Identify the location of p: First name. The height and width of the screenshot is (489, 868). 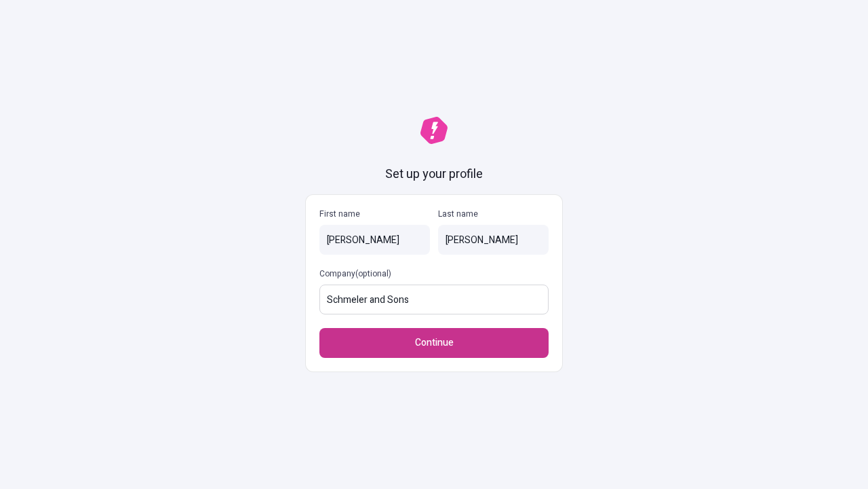
(374, 214).